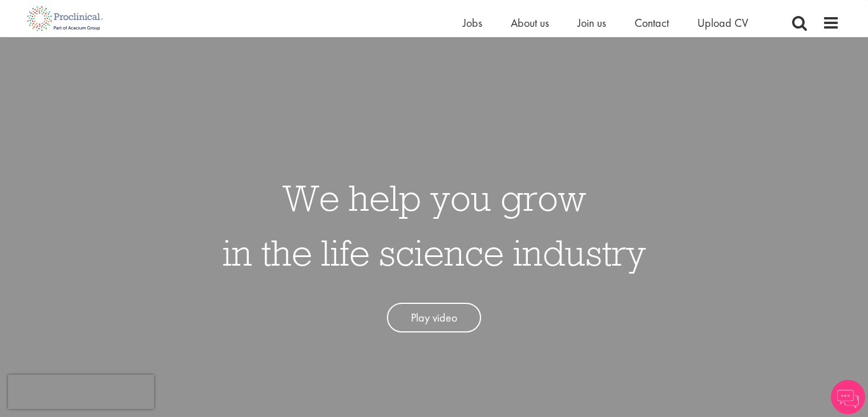 The image size is (868, 417). Describe the element at coordinates (652, 23) in the screenshot. I see `span: Contact` at that location.